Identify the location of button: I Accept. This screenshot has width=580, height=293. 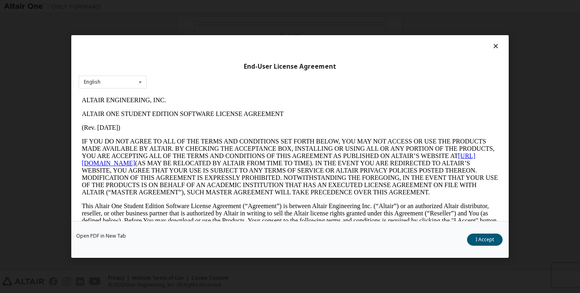
(485, 240).